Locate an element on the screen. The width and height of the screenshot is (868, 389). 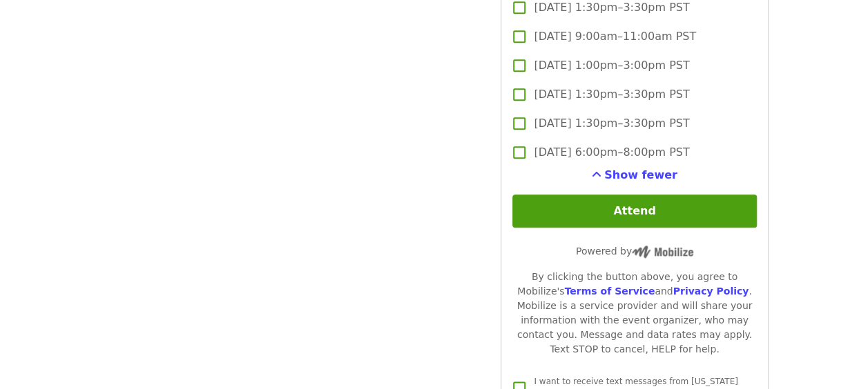
span: Show fewer is located at coordinates (640, 175).